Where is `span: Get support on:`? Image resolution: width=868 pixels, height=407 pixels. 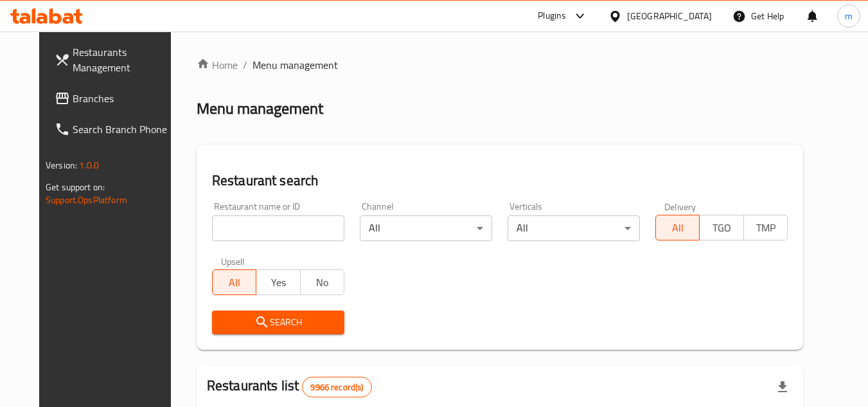 span: Get support on: is located at coordinates (75, 187).